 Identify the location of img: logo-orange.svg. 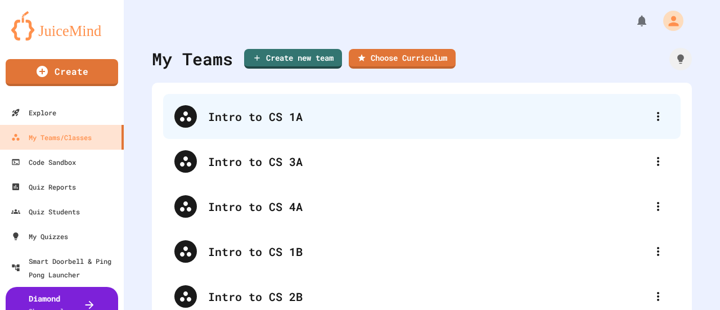
(62, 26).